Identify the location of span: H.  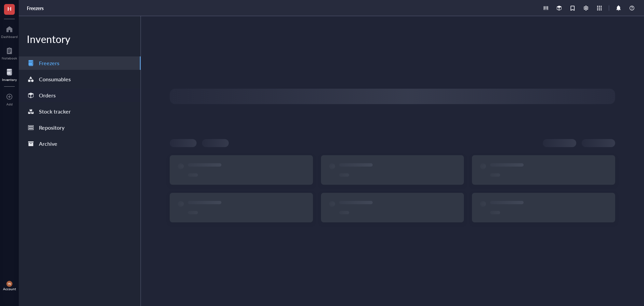
(9, 9).